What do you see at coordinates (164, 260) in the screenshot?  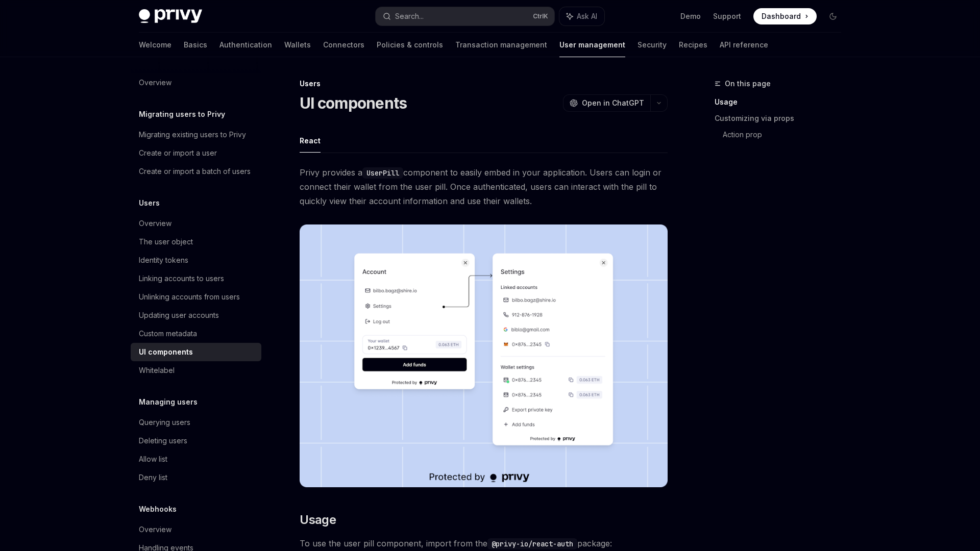 I see `div: Identity tokens` at bounding box center [164, 260].